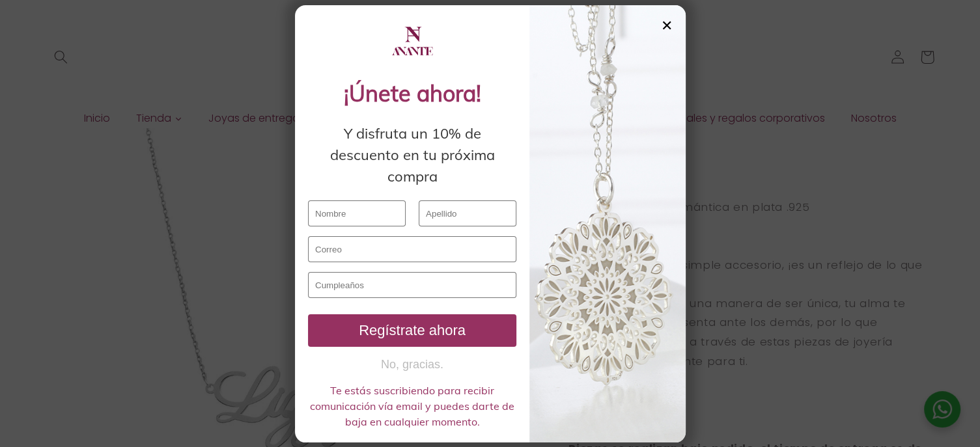  What do you see at coordinates (412, 285) in the screenshot?
I see `input: Cumpleaños` at bounding box center [412, 285].